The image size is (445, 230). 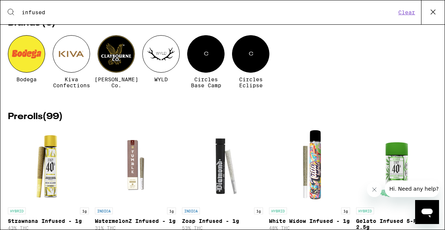 I want to click on img: Heavy Hitters - Zoap Infused - 1g, so click(x=223, y=166).